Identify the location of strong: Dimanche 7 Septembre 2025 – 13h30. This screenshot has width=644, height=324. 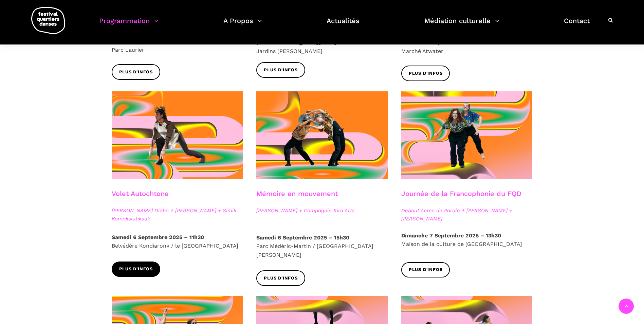
(451, 235).